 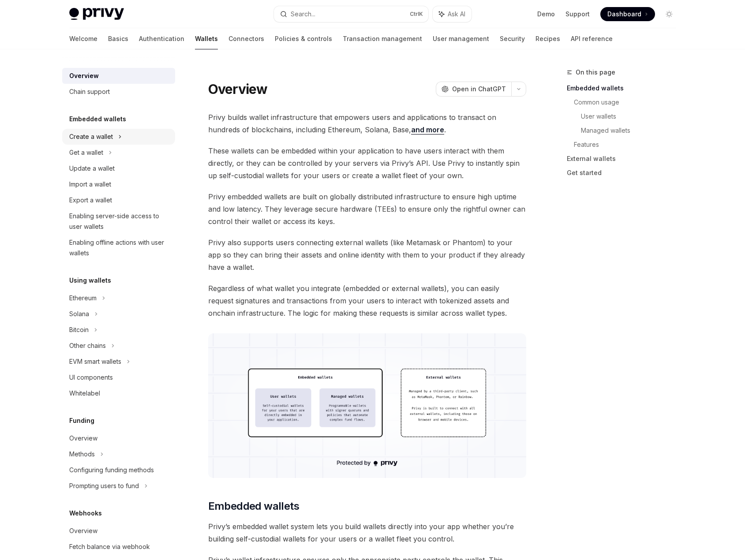 What do you see at coordinates (82, 454) in the screenshot?
I see `div: Methods` at bounding box center [82, 454].